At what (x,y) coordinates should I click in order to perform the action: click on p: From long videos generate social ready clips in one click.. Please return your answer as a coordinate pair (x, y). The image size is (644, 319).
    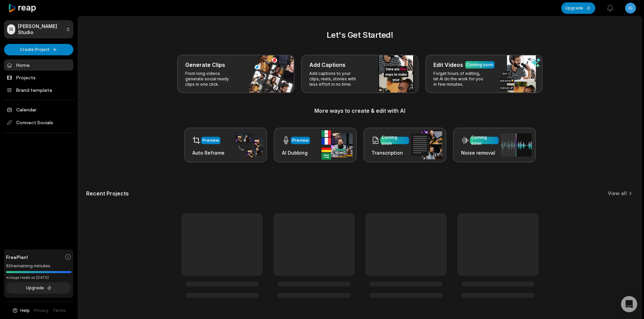
    Looking at the image, I should click on (211, 79).